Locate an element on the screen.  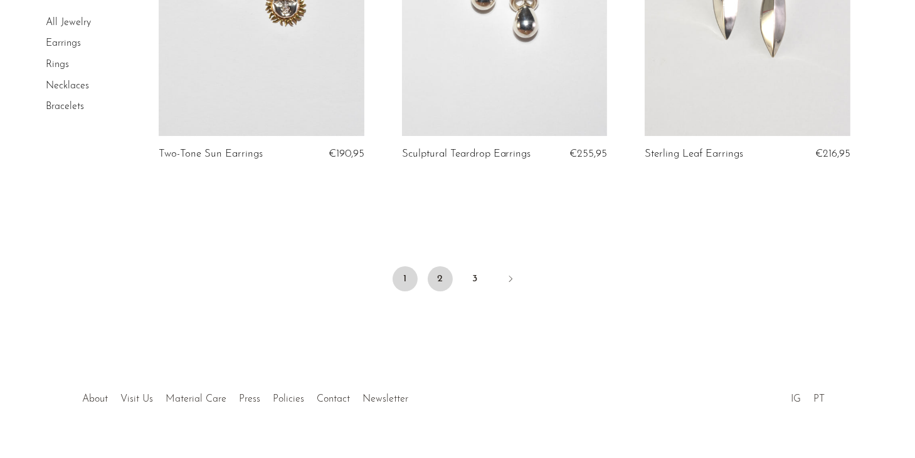
a: Bracelets is located at coordinates (65, 107).